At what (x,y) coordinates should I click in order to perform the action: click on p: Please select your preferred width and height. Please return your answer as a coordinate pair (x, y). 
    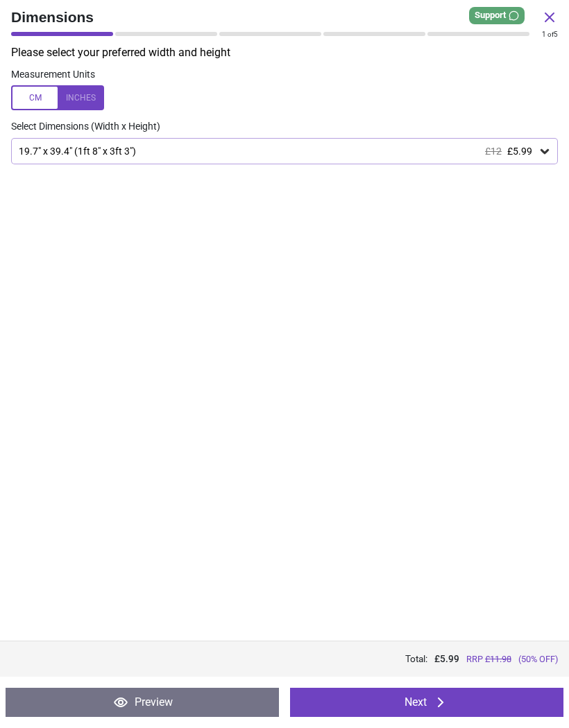
    Looking at the image, I should click on (290, 53).